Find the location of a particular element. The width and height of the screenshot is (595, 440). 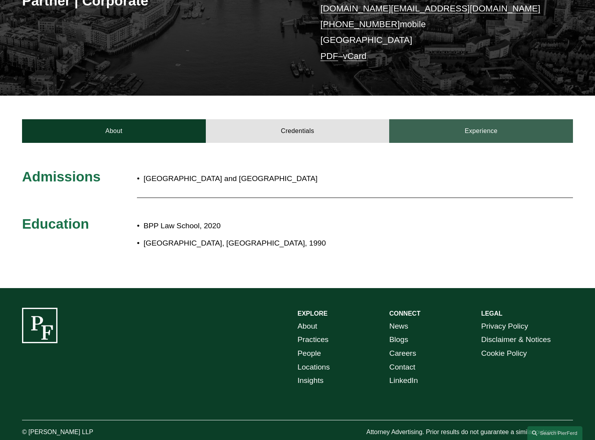

a: vCard is located at coordinates (355, 56).